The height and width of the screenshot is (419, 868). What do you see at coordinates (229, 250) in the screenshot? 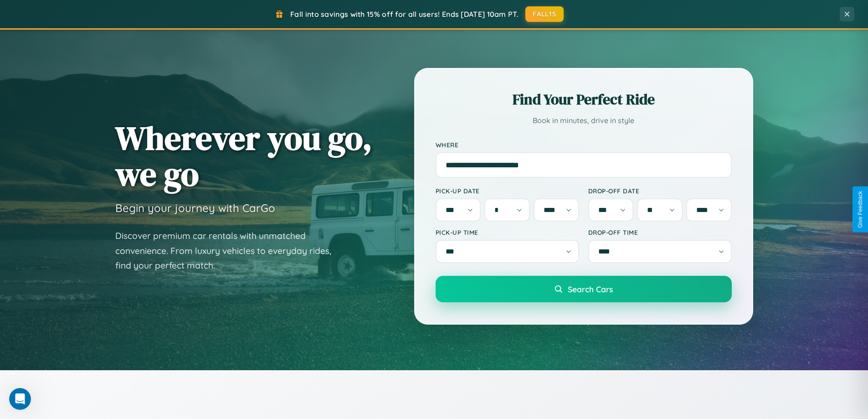
I see `p: Discover premium car rentals with unmatched convenience. From luxury vehicles to everyday rides, ...` at bounding box center [229, 250].